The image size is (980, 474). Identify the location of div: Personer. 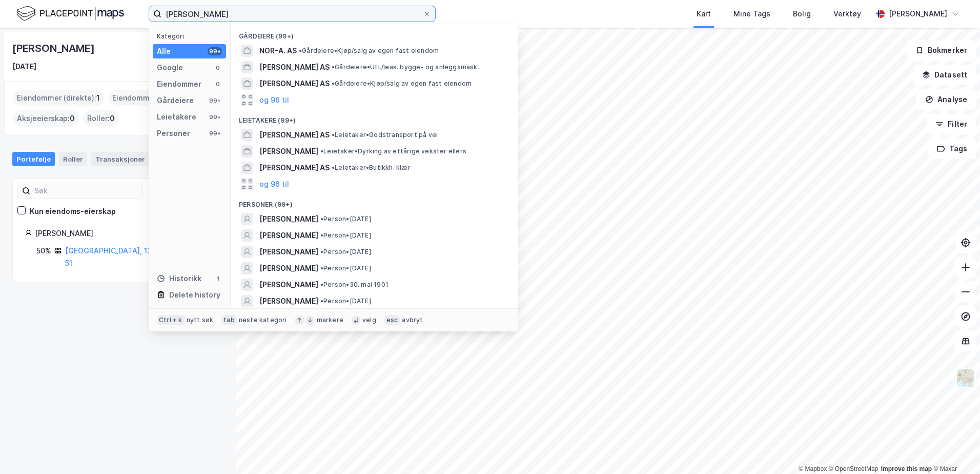
(173, 133).